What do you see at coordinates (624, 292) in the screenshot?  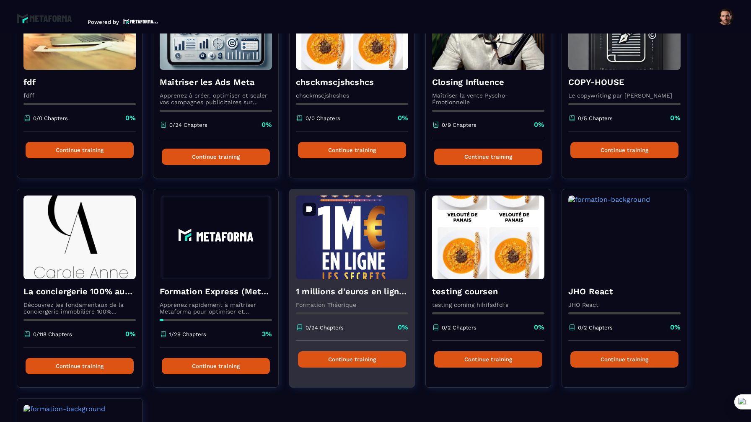 I see `h4: JHO React` at bounding box center [624, 292].